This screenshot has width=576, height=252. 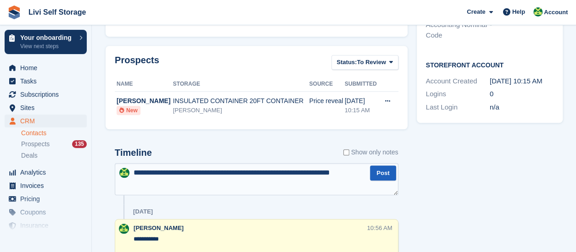 I want to click on h2: Storefront Account, so click(x=490, y=65).